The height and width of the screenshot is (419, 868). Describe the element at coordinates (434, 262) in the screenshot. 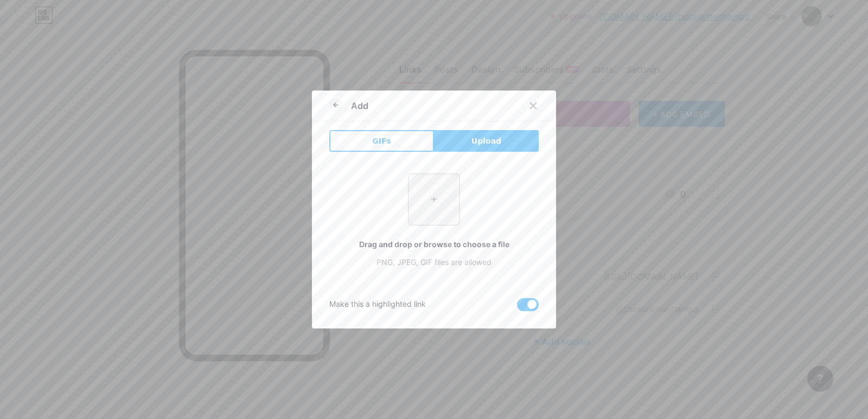

I see `div: PNG, JPEG, GIF files are allowed` at that location.